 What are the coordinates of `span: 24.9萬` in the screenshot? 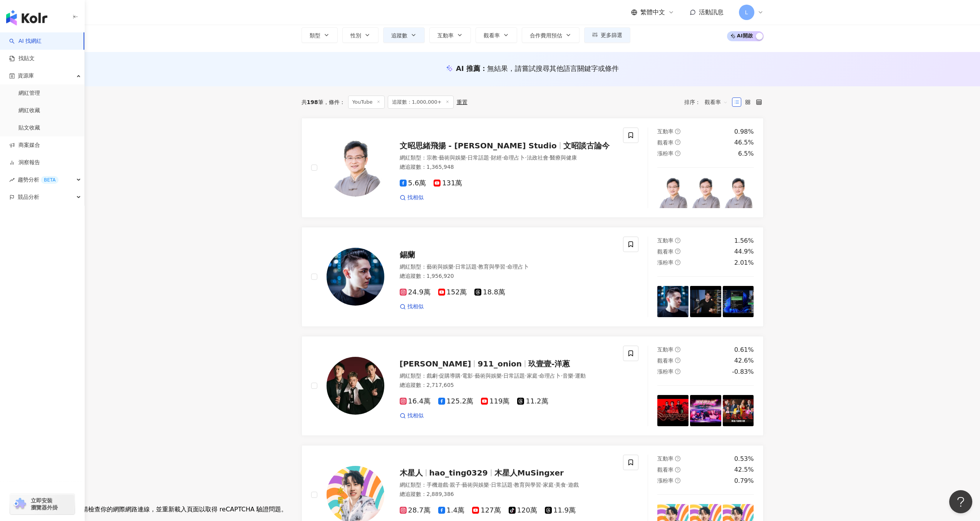 It's located at (415, 292).